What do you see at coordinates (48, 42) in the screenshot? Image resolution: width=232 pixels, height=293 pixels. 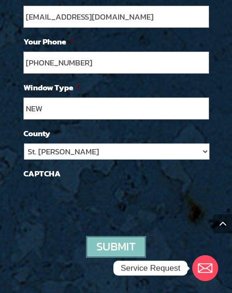 I see `label: Your Phone` at bounding box center [48, 42].